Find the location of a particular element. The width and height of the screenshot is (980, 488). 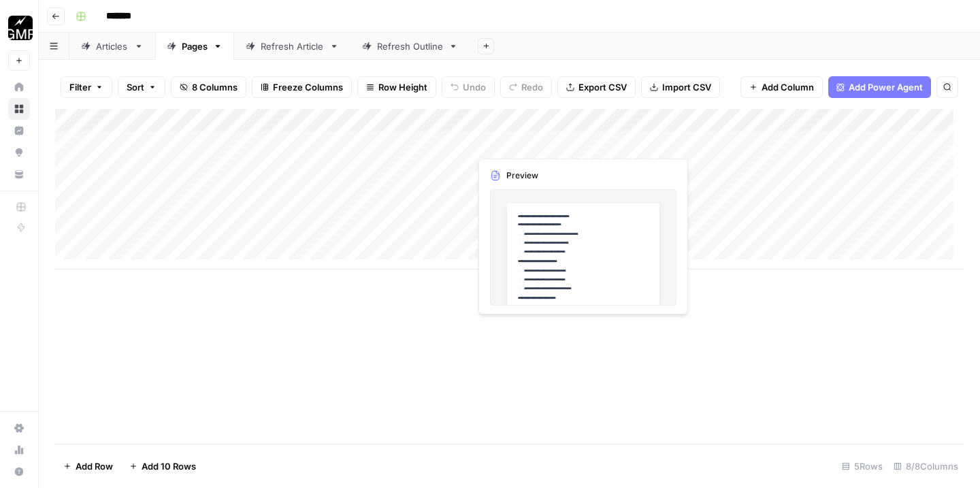

button: 8 Columns is located at coordinates (209, 87).